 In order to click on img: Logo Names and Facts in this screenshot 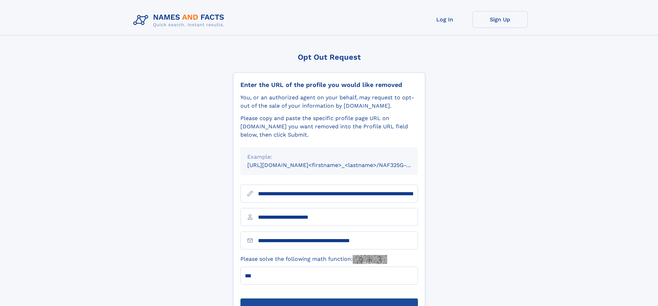, I will do `click(180, 20)`.